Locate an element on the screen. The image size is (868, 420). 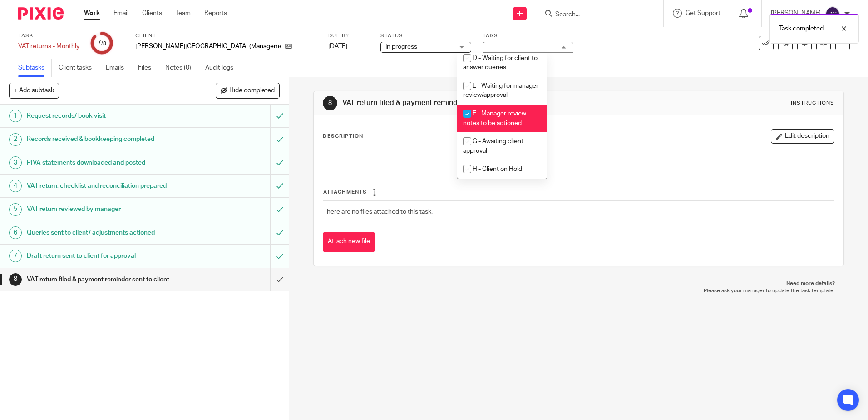
h1: Queries sent to client/ adjustments actioned is located at coordinates (105, 232).